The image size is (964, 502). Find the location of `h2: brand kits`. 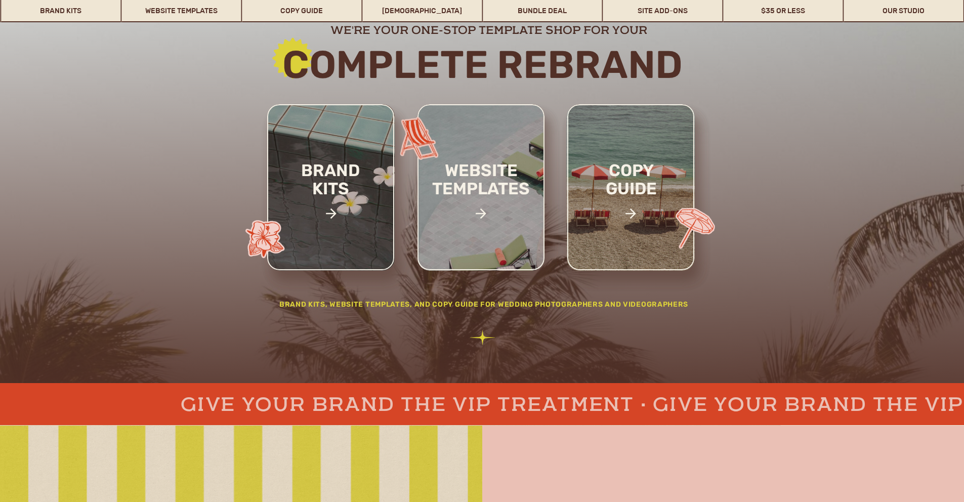

h2: brand kits is located at coordinates (330, 196).